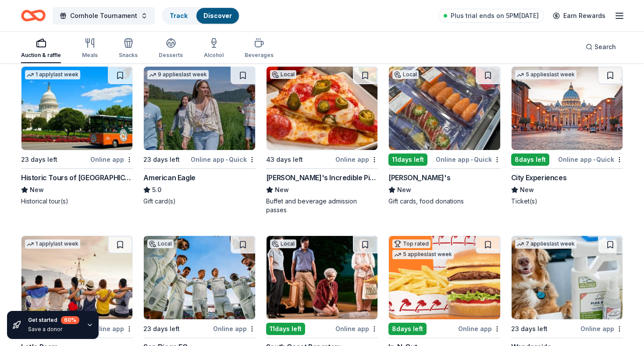  Describe the element at coordinates (567, 108) in the screenshot. I see `img: Image for City Experiences` at that location.